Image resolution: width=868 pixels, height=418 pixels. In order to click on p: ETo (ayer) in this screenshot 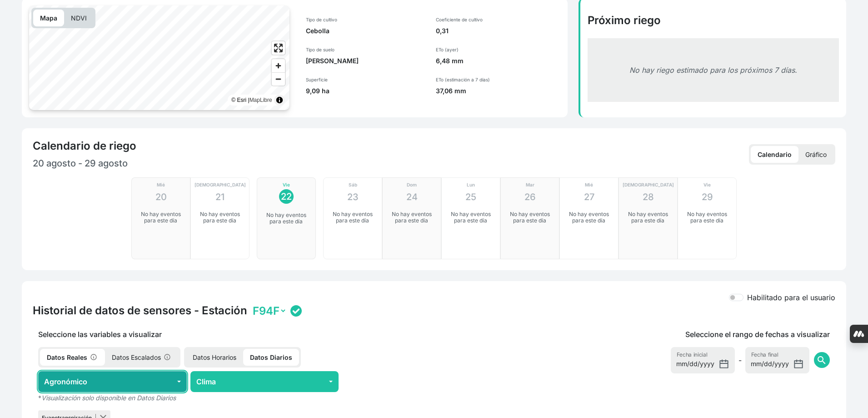, I will do `click(498, 50)`.